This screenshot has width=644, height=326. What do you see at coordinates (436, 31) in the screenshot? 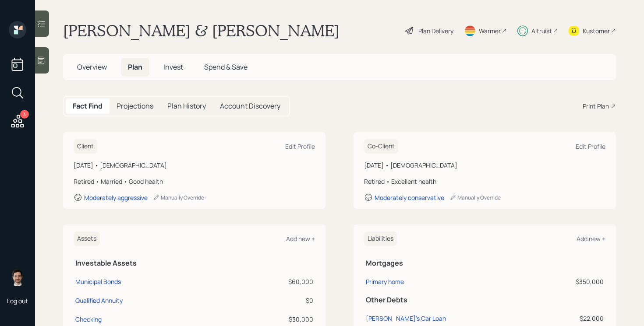
I see `div: Plan Delivery` at bounding box center [436, 31].